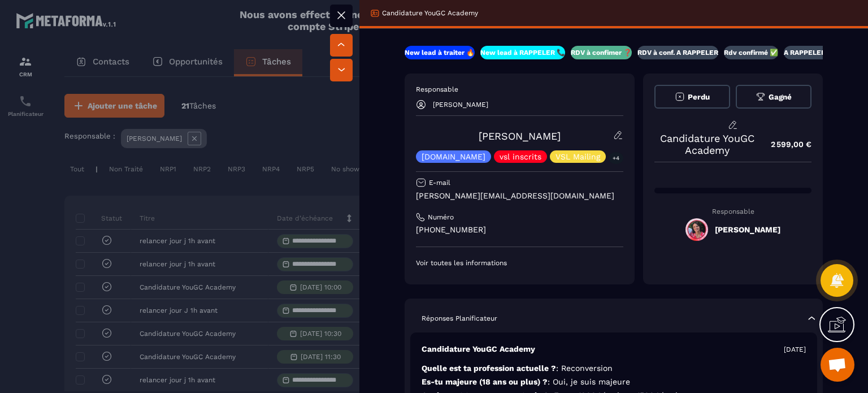  I want to click on p: Es-tu majeure (18 ans ou plus) ?, so click(614, 381).